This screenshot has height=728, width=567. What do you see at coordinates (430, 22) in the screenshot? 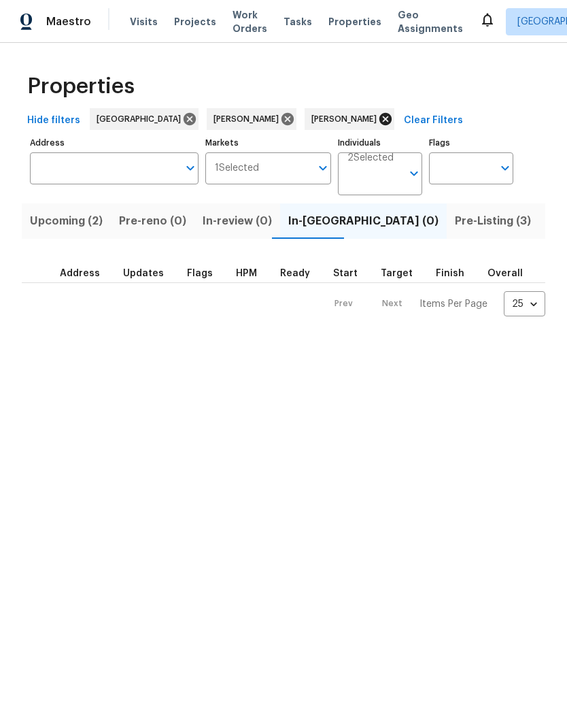
I see `span: Geo Assignments` at bounding box center [430, 22].